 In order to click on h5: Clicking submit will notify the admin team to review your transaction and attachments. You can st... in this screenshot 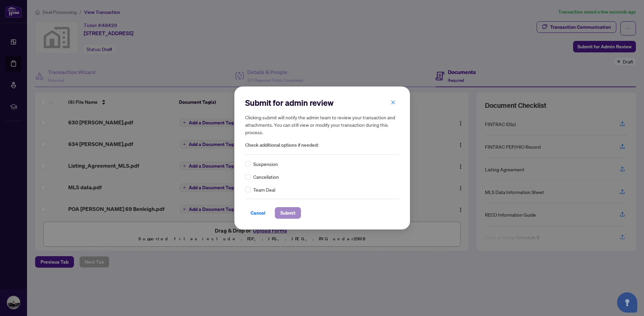, I will do `click(322, 125)`.